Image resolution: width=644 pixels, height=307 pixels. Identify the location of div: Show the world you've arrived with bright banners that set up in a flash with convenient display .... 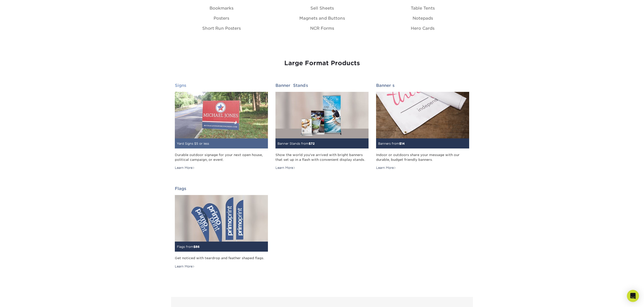
(322, 157).